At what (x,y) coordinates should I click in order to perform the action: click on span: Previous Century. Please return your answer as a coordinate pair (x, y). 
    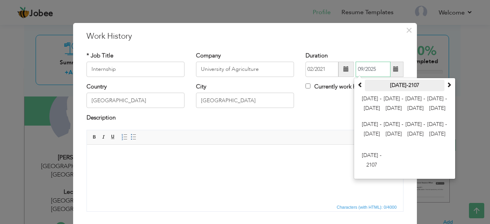
    Looking at the image, I should click on (360, 85).